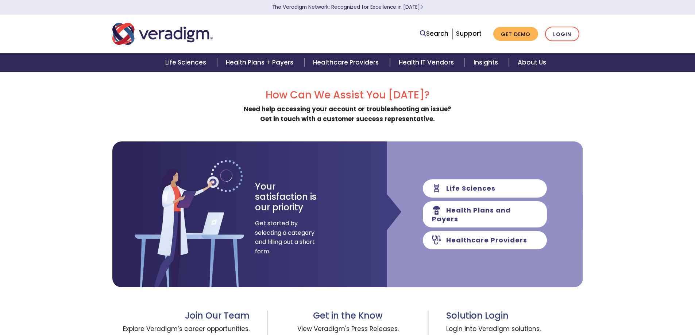  Describe the element at coordinates (516, 34) in the screenshot. I see `a: Get Demo` at that location.